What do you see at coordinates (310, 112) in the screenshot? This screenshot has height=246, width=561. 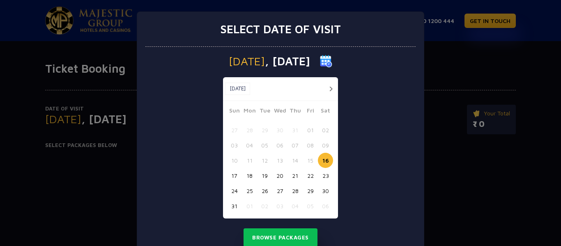 I see `span: Fri` at bounding box center [310, 112].